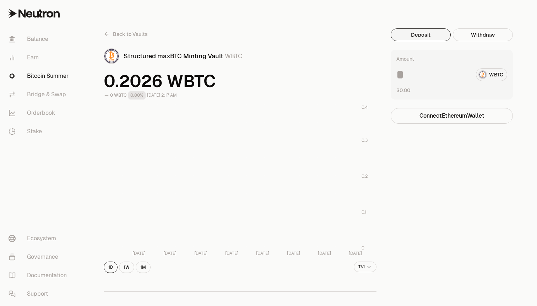 This screenshot has width=537, height=306. What do you see at coordinates (173, 56) in the screenshot?
I see `span: Structured maxBTC Minting Vault` at bounding box center [173, 56].